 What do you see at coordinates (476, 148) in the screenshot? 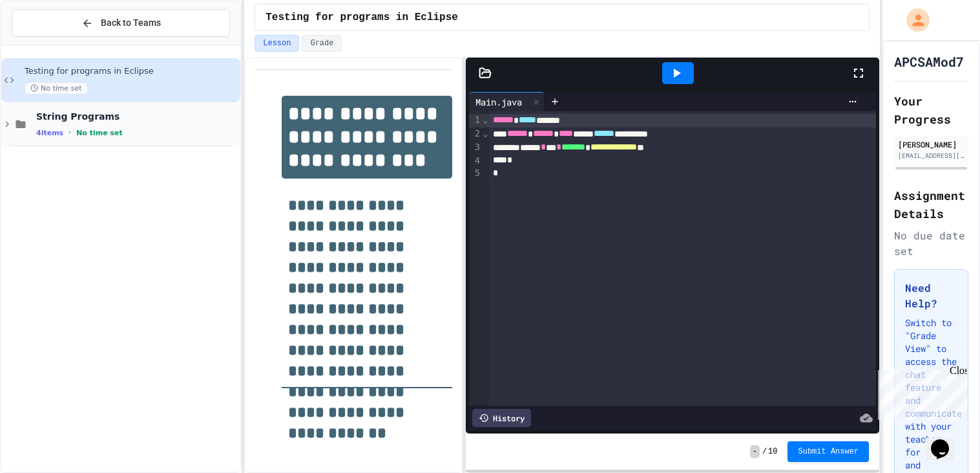
I see `div: 3` at bounding box center [476, 148].